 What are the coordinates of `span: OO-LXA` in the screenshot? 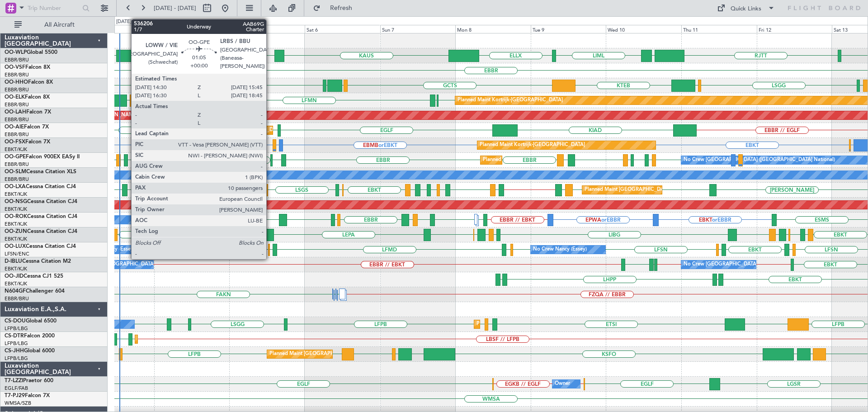 It's located at (15, 186).